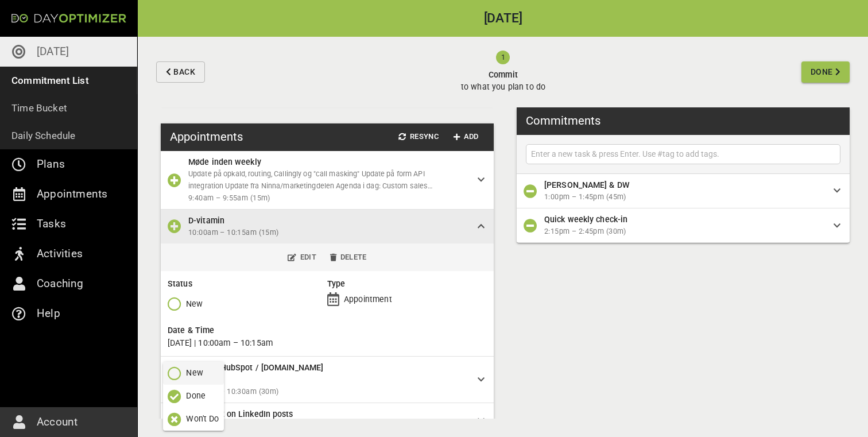 This screenshot has height=437, width=868. What do you see at coordinates (683, 226) in the screenshot?
I see `div: Quick weekly check-in2:15pm – 2:45pm (30m)` at bounding box center [683, 226].